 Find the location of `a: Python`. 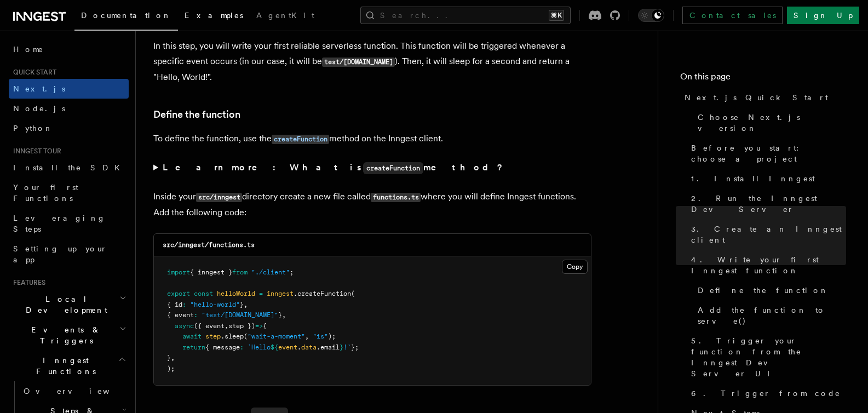

a: Python is located at coordinates (69, 128).